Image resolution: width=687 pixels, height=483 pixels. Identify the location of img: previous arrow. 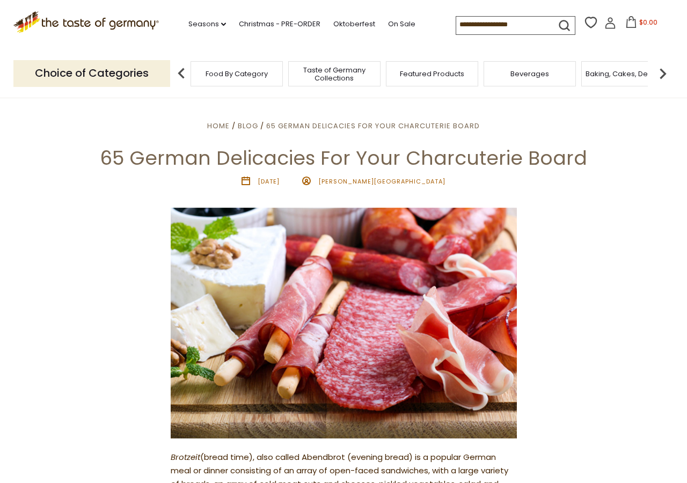
(181, 74).